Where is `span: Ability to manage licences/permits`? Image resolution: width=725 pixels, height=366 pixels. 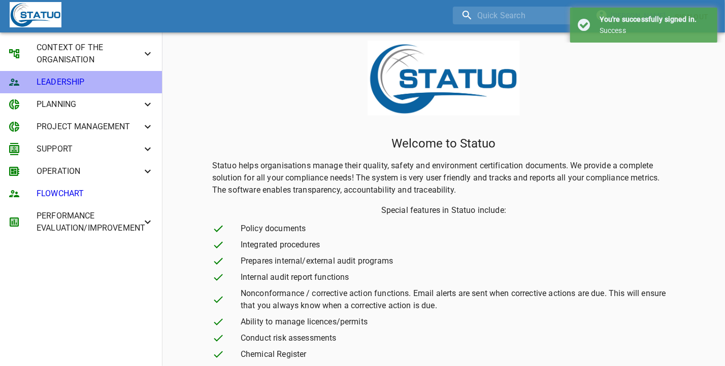 span: Ability to manage licences/permits is located at coordinates (458, 322).